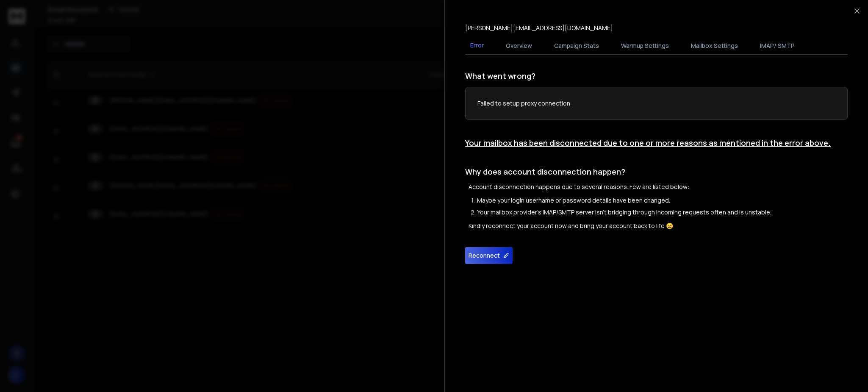 The image size is (868, 392). Describe the element at coordinates (777, 46) in the screenshot. I see `button: IMAP/ SMTP` at that location.